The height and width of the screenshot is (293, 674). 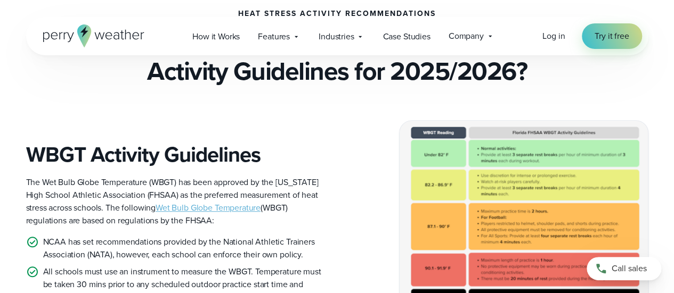 What do you see at coordinates (611, 36) in the screenshot?
I see `a: Try it free` at bounding box center [611, 36].